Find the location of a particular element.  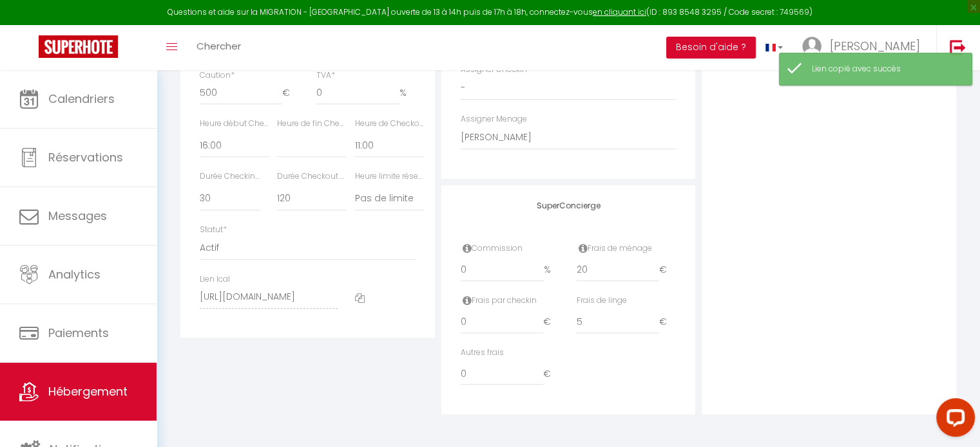

button: Open LiveChat chat widget is located at coordinates (30, 25).